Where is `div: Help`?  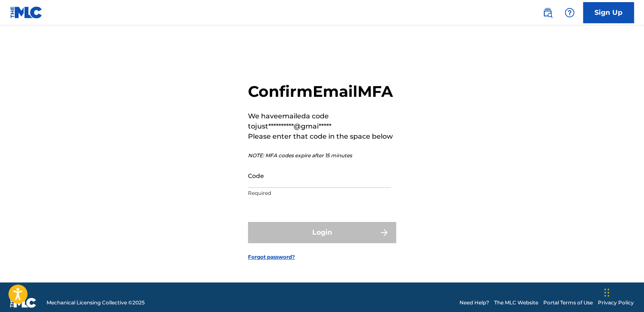 div: Help is located at coordinates (569, 13).